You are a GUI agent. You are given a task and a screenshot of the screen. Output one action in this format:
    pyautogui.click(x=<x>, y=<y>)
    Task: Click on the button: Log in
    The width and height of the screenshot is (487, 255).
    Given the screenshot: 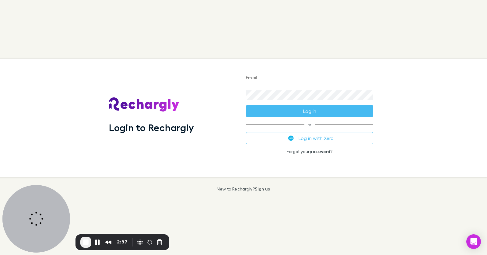 What is the action you would take?
    pyautogui.click(x=310, y=111)
    